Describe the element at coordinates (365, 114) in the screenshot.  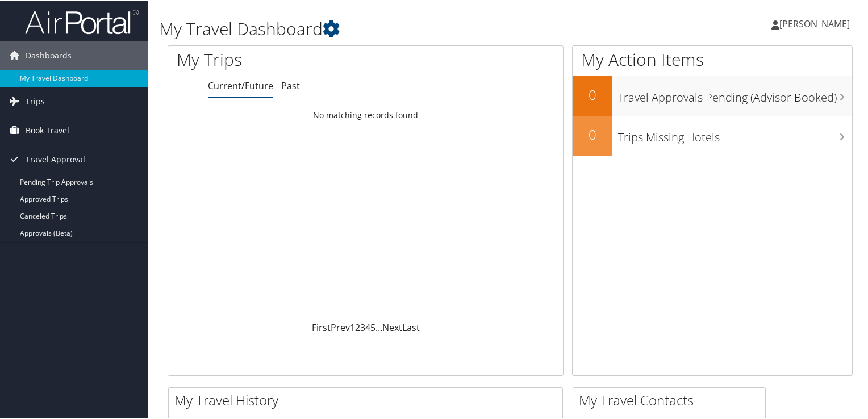
I see `td: No matching records found` at that location.